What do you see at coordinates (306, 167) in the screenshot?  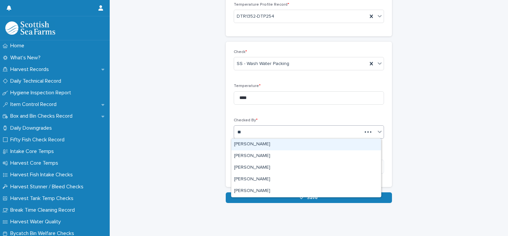 I see `div: Ionel Stoica` at bounding box center [306, 167].